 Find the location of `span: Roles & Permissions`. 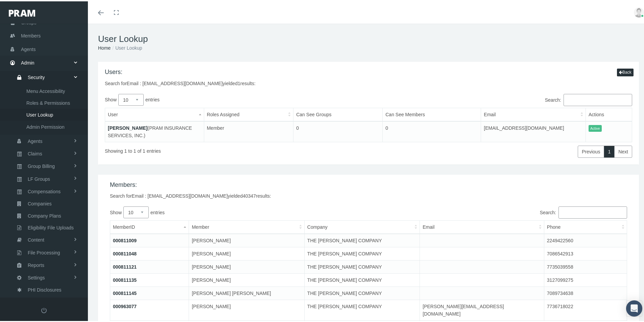

span: Roles & Permissions is located at coordinates (48, 102).